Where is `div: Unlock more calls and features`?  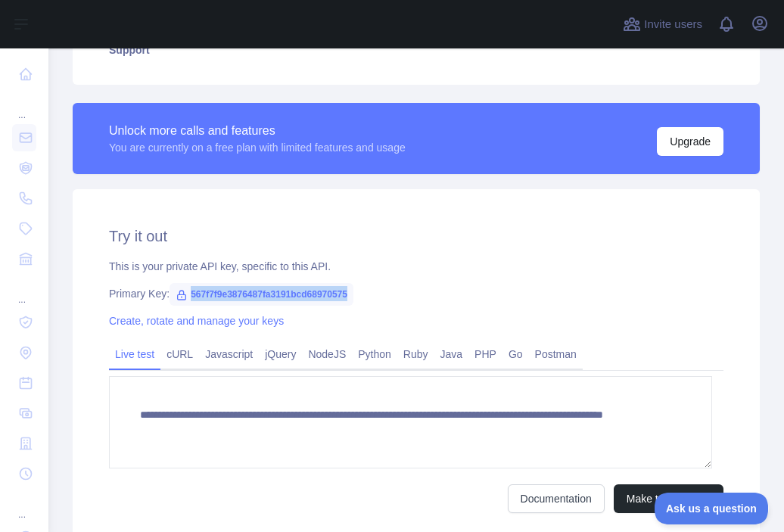 div: Unlock more calls and features is located at coordinates (257, 131).